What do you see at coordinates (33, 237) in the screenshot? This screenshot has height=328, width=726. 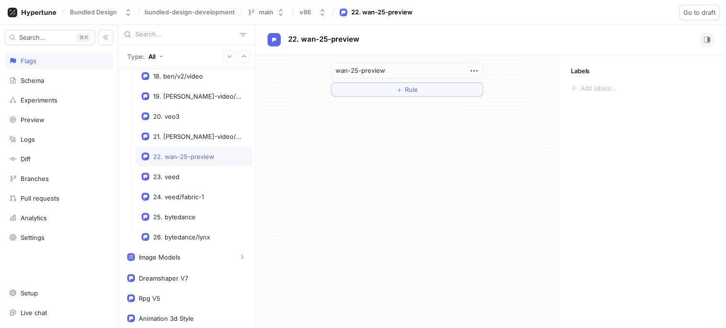 I see `div: Settings` at bounding box center [33, 237].